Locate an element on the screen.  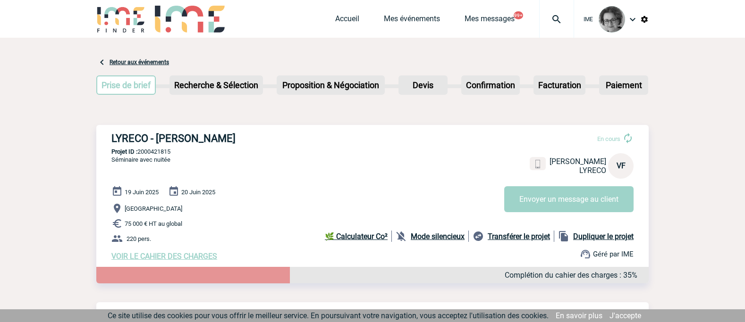
p: Proposition & Négociation is located at coordinates (330, 85).